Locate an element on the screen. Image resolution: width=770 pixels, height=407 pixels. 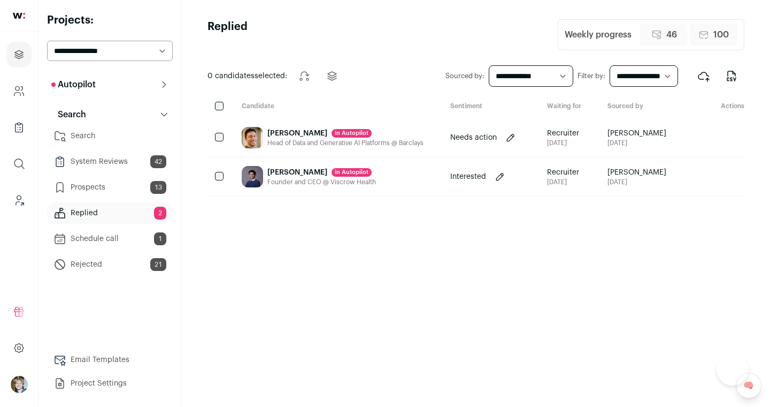
a: Email Templates is located at coordinates (110, 360).